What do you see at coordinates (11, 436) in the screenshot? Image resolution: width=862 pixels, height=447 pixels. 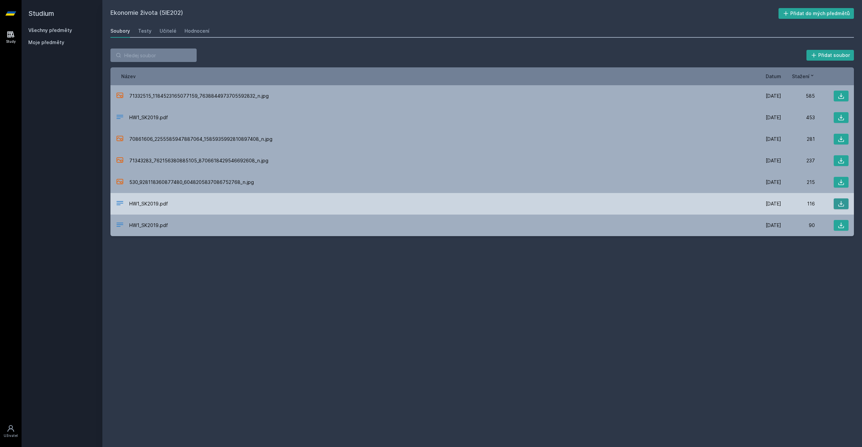 I see `div: Uživatel` at bounding box center [11, 436].